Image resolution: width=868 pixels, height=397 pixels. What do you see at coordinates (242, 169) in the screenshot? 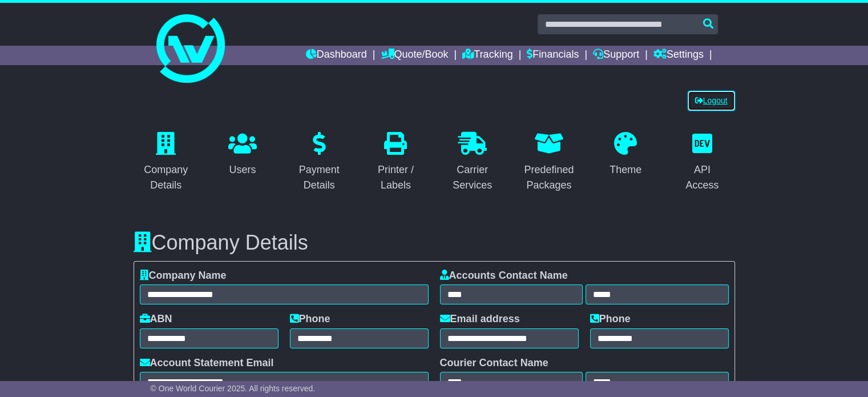
I see `div: Users` at bounding box center [242, 169].